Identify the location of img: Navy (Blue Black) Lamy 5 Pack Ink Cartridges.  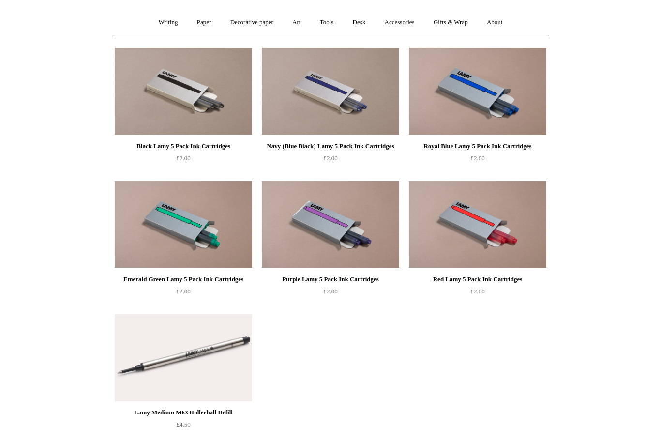
(331, 91).